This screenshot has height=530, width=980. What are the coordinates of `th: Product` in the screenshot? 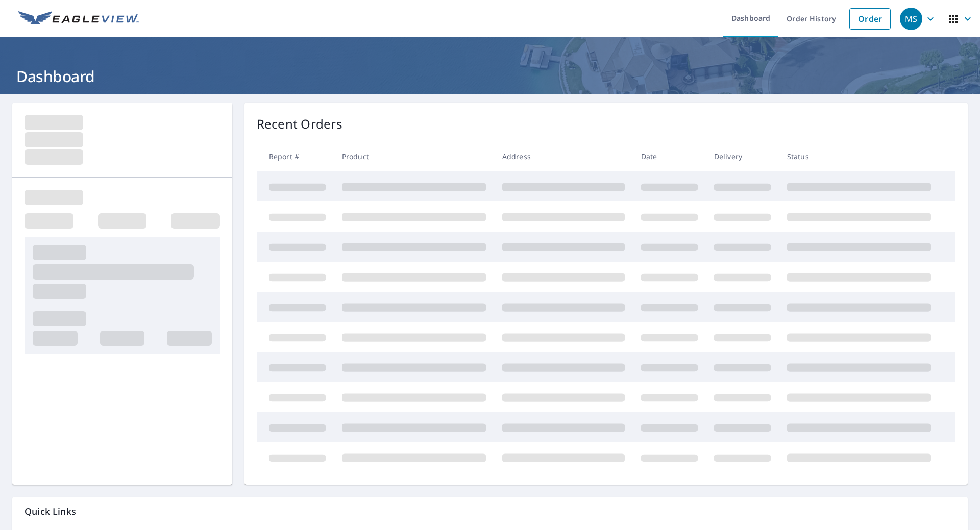 It's located at (414, 156).